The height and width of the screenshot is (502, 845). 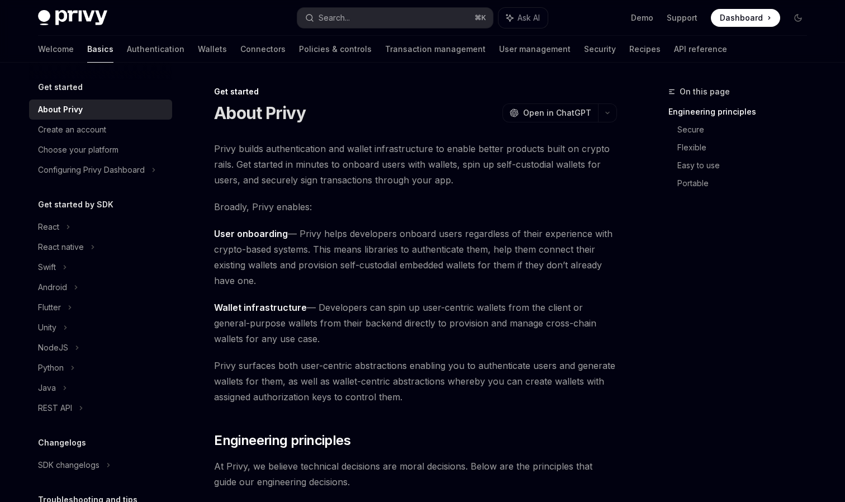 I want to click on div: Android, so click(x=53, y=287).